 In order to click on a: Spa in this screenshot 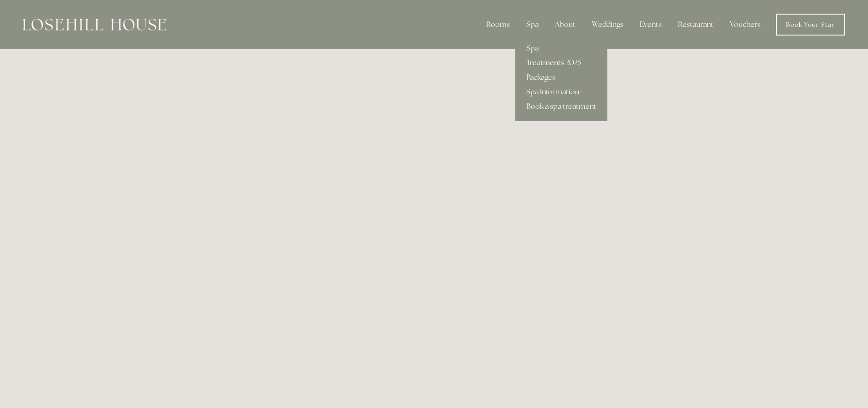, I will do `click(561, 48)`.